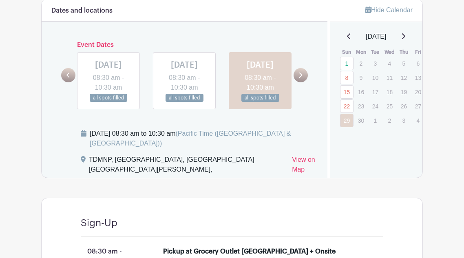 This screenshot has height=258, width=464. Describe the element at coordinates (418, 106) in the screenshot. I see `p: 27` at that location.